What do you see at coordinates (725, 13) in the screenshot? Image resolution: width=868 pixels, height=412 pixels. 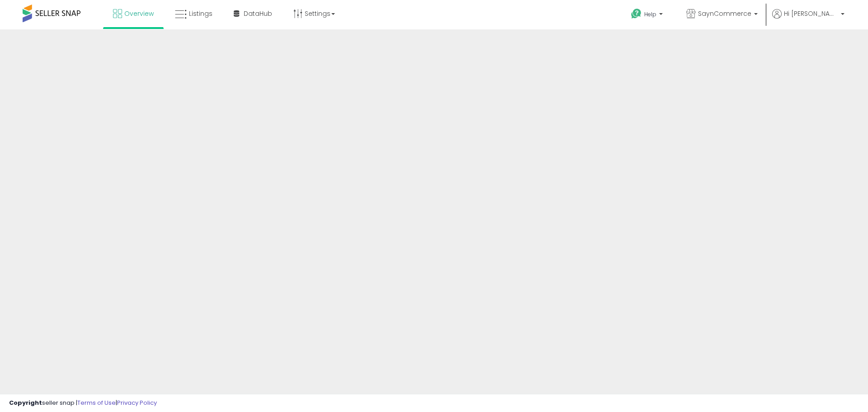 I see `span: SaynCommerce` at bounding box center [725, 13].